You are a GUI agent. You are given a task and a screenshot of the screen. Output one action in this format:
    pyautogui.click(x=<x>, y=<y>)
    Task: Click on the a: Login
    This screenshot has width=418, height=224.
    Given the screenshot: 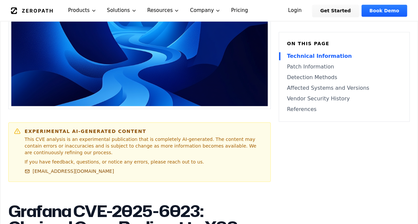 What is the action you would take?
    pyautogui.click(x=295, y=11)
    